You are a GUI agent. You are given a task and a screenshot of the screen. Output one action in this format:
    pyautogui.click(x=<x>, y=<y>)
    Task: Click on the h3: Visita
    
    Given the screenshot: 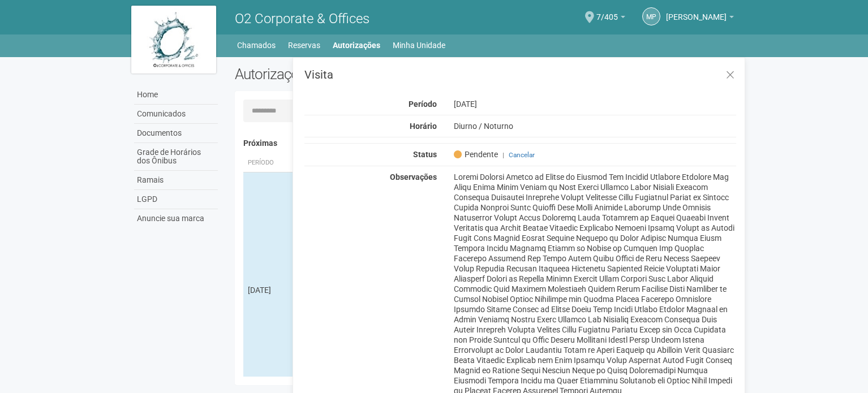 What is the action you would take?
    pyautogui.click(x=520, y=75)
    